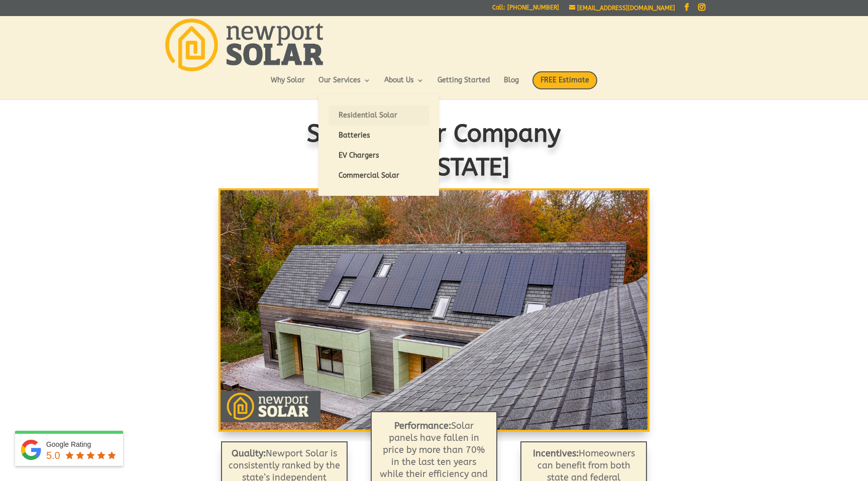 Image resolution: width=868 pixels, height=481 pixels. I want to click on span: FREE Estimate, so click(565, 81).